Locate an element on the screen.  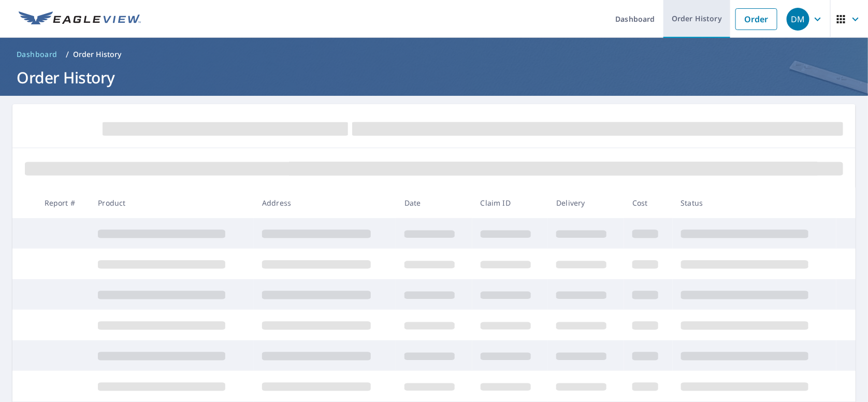
a: Order is located at coordinates (755, 19).